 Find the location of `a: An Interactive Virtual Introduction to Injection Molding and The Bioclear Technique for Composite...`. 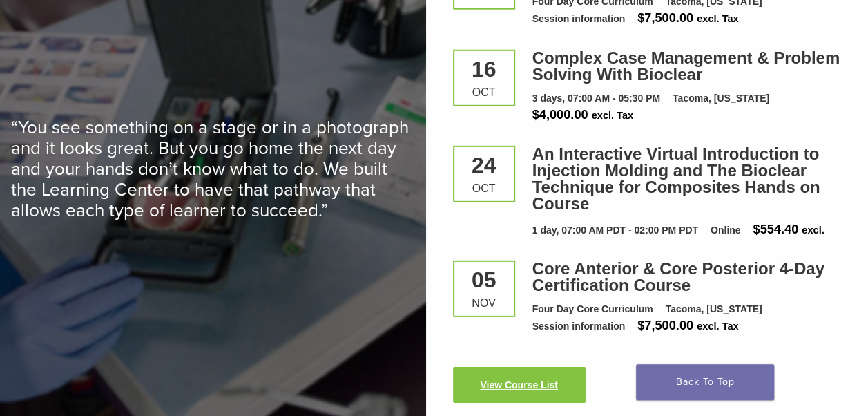

a: An Interactive Virtual Introduction to Injection Molding and The Bioclear Technique for Composite... is located at coordinates (676, 179).